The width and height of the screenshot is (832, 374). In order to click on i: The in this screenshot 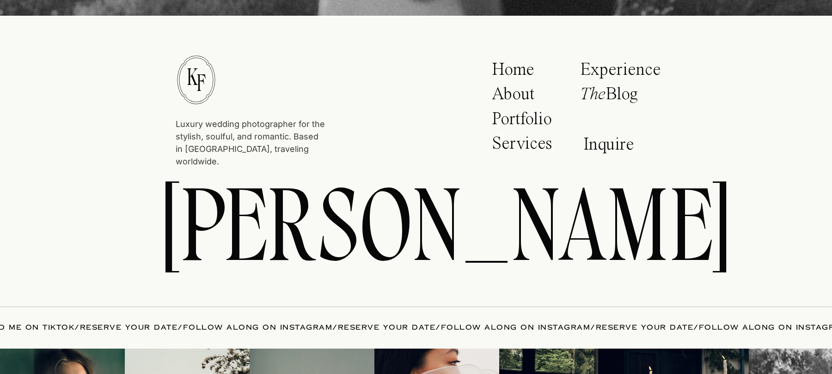, I will do `click(593, 95)`.